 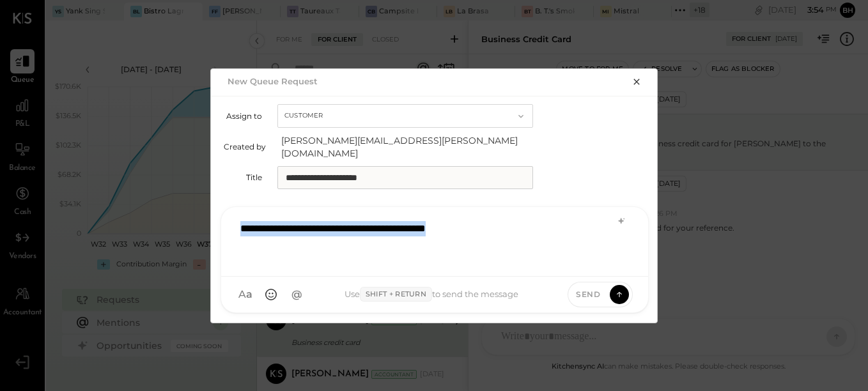 What do you see at coordinates (431, 294) in the screenshot?
I see `div: Use to send the message` at bounding box center [431, 294].